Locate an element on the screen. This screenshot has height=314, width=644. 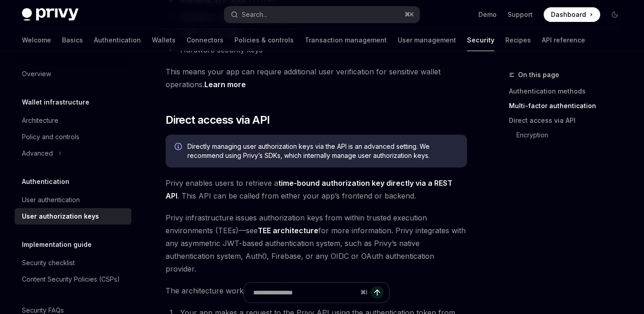
a: Connectors is located at coordinates (204, 40).